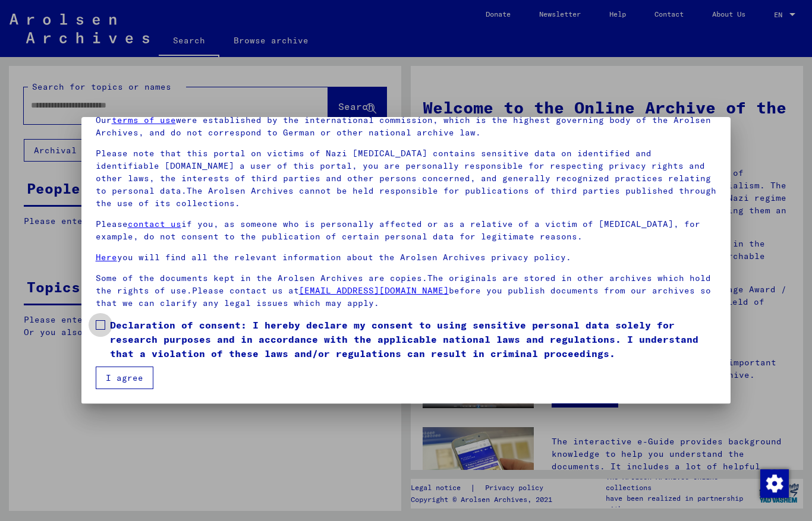 This screenshot has height=521, width=812. Describe the element at coordinates (144, 120) in the screenshot. I see `a: terms of use` at that location.